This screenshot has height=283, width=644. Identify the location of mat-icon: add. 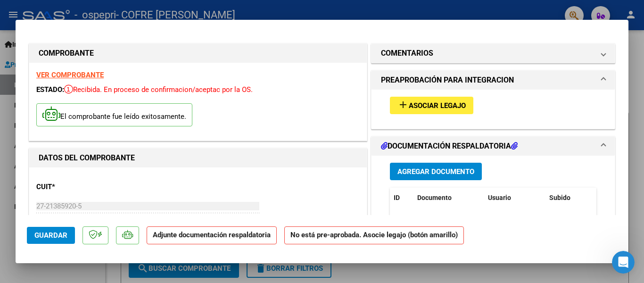
(403, 105).